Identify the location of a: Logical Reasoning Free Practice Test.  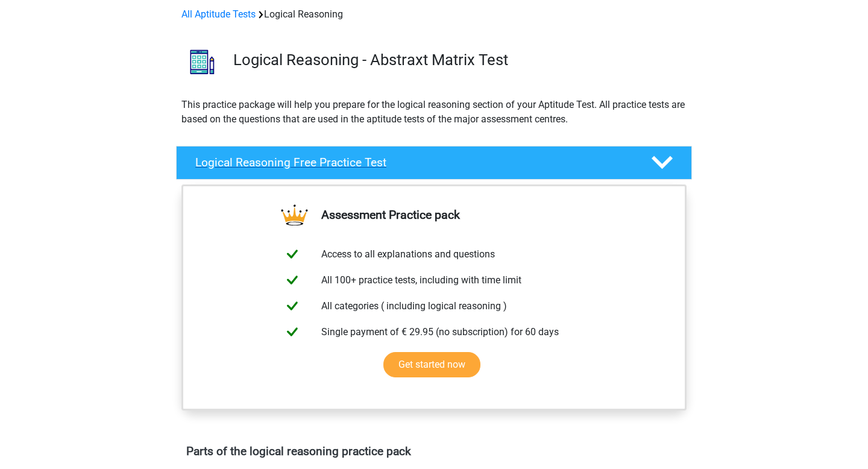
(434, 163).